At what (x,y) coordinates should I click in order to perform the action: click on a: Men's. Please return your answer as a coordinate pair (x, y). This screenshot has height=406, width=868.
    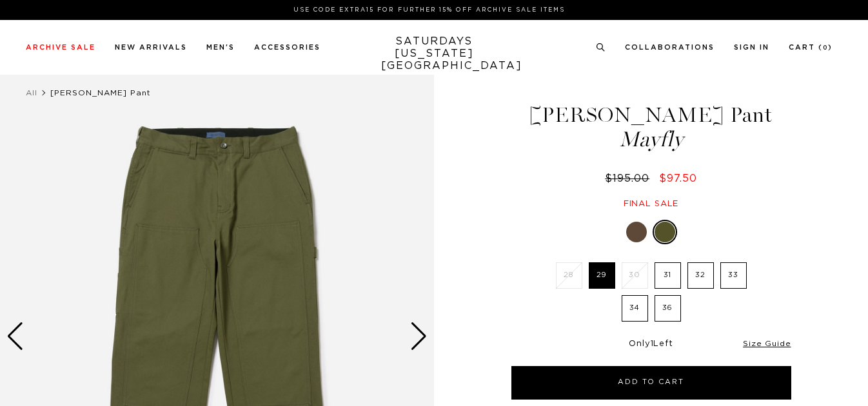
    Looking at the image, I should click on (220, 47).